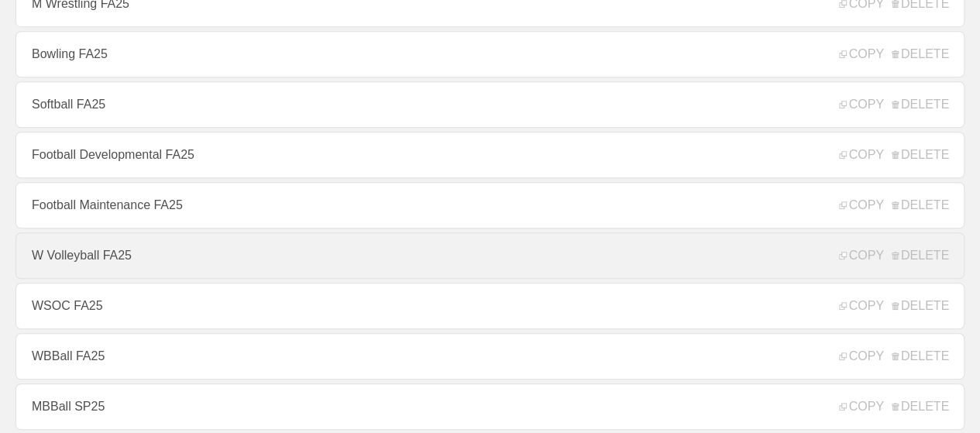 The height and width of the screenshot is (433, 980). What do you see at coordinates (490, 305) in the screenshot?
I see `a: WSOC FA25` at bounding box center [490, 305].